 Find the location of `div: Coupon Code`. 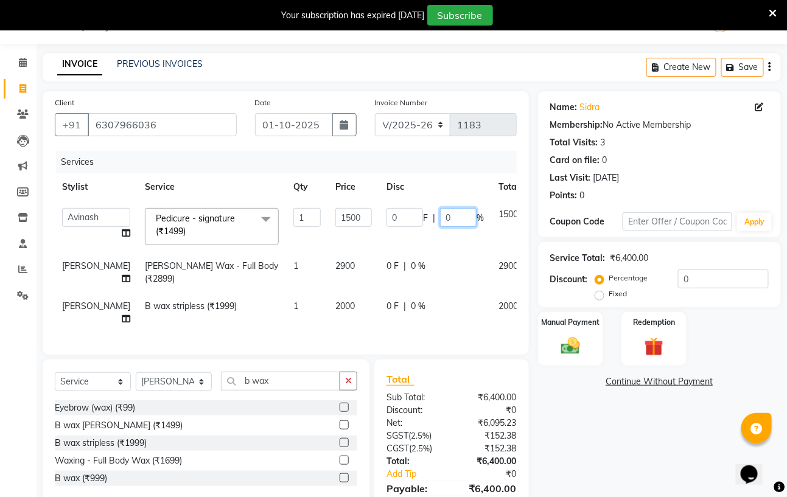

div: Coupon Code is located at coordinates (587, 221).